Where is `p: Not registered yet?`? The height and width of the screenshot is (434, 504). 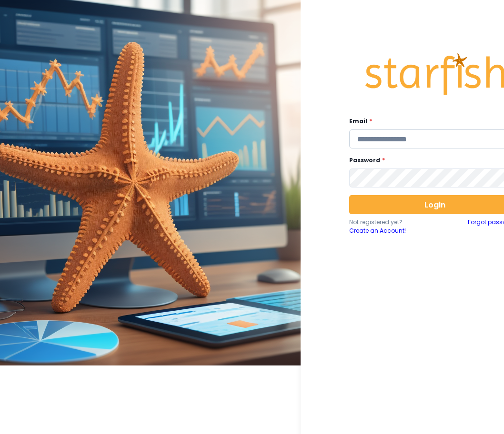
p: Not registered yet? is located at coordinates (392, 222).